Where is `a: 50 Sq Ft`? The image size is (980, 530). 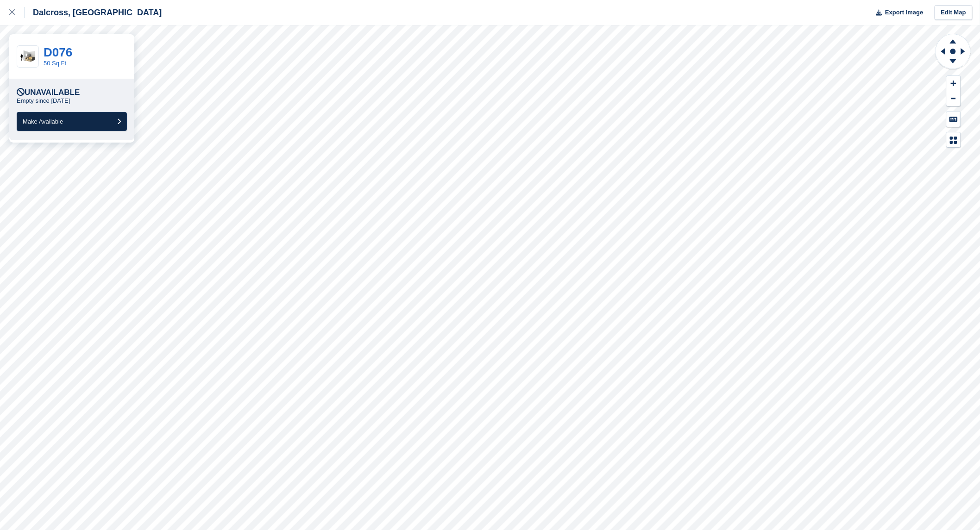
a: 50 Sq Ft is located at coordinates (55, 63).